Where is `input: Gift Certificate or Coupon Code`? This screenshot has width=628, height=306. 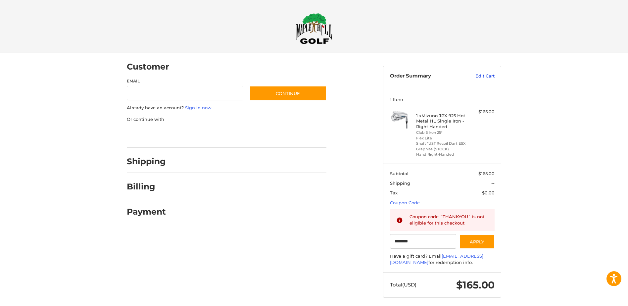 input: Gift Certificate or Coupon Code is located at coordinates (423, 241).